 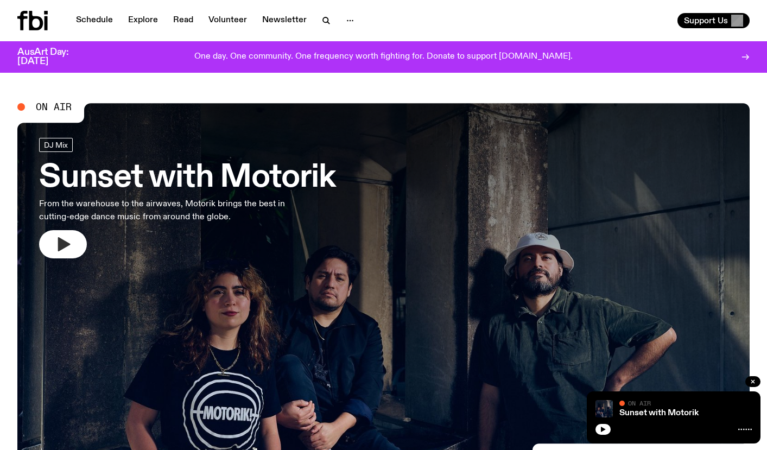 What do you see at coordinates (56, 145) in the screenshot?
I see `a: DJ Mix` at bounding box center [56, 145].